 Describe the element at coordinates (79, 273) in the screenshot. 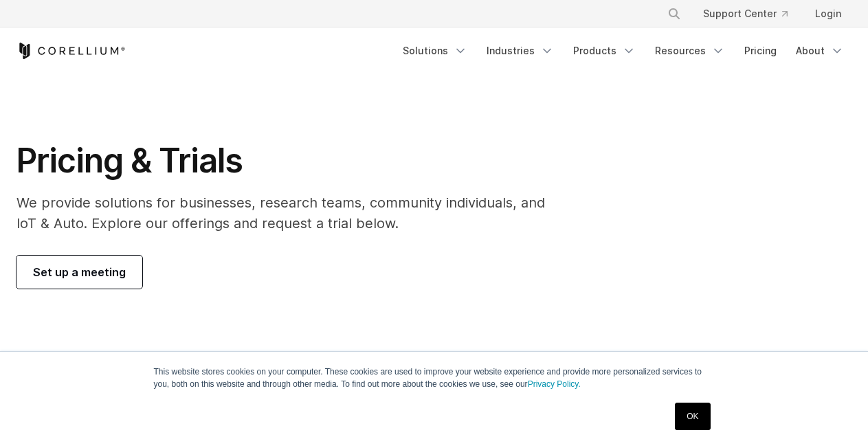

I see `a: Set up a meeting` at that location.